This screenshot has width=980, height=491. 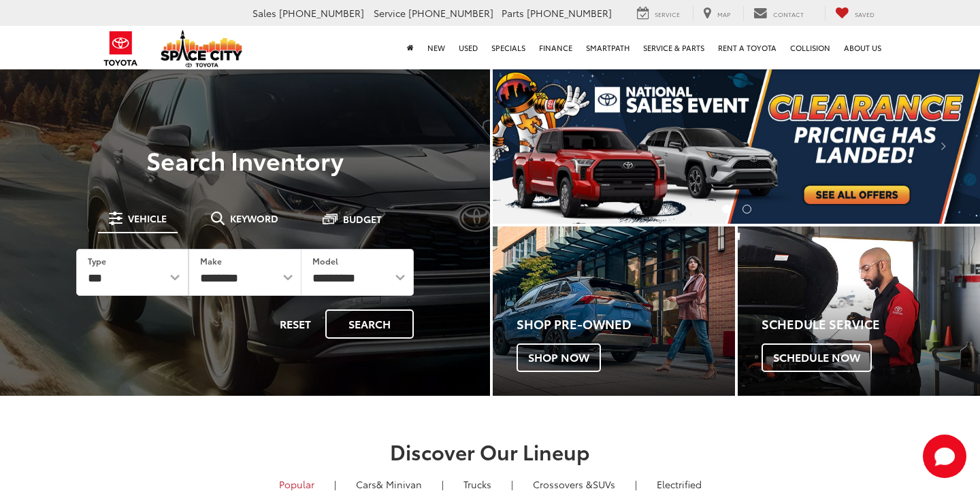 What do you see at coordinates (736, 145) in the screenshot?
I see `section: Carousel section with vehicle pictures - may contain disclaimers.` at bounding box center [736, 145].